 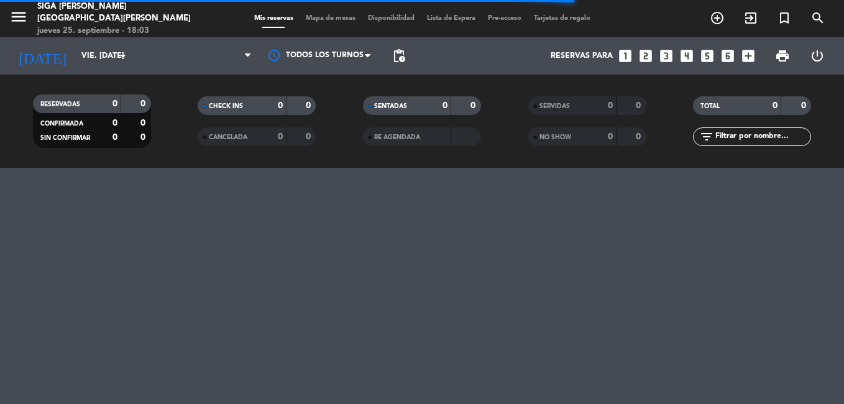 What do you see at coordinates (399, 56) in the screenshot?
I see `span: pending_actions` at bounding box center [399, 56].